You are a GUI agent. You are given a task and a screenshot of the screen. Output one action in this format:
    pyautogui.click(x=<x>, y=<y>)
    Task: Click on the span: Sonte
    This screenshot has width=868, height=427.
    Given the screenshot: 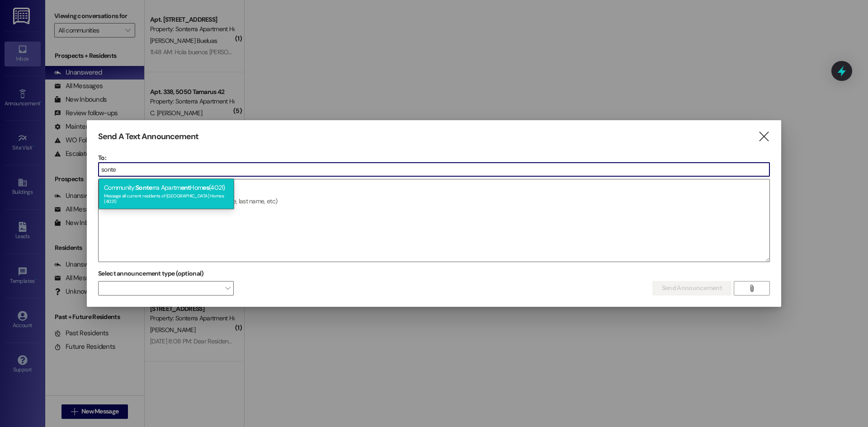 What is the action you would take?
    pyautogui.click(x=144, y=187)
    